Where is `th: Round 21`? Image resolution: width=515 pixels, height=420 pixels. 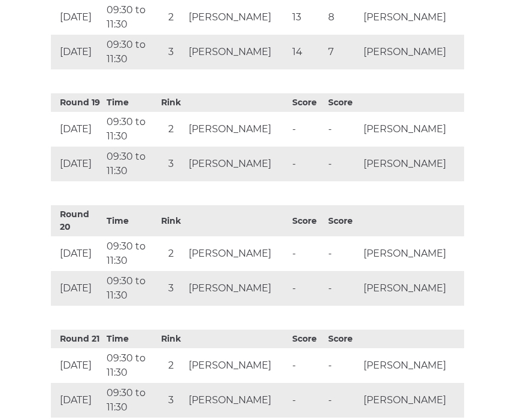 th: Round 21 is located at coordinates (78, 339).